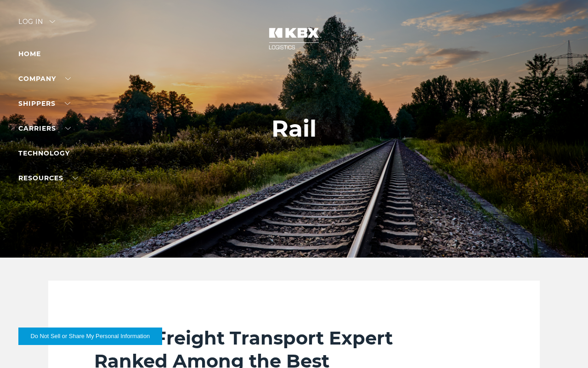 Image resolution: width=588 pixels, height=368 pixels. Describe the element at coordinates (37, 25) in the screenshot. I see `div: Log in` at that location.